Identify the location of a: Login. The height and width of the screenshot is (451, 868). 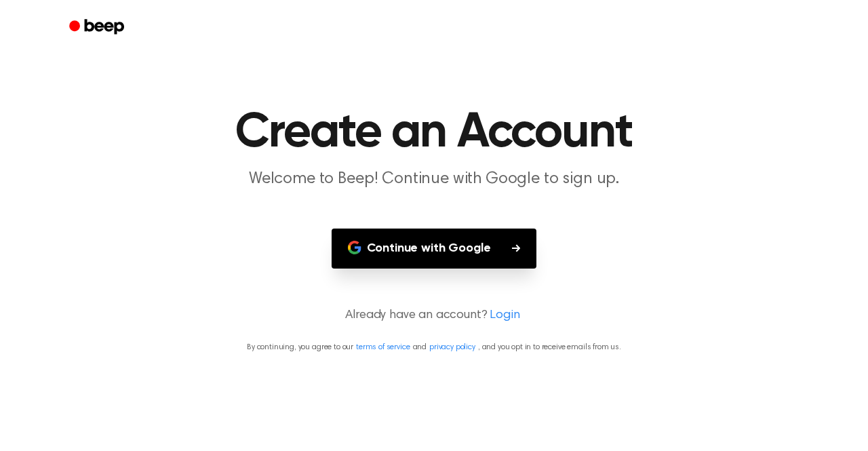
(505, 316).